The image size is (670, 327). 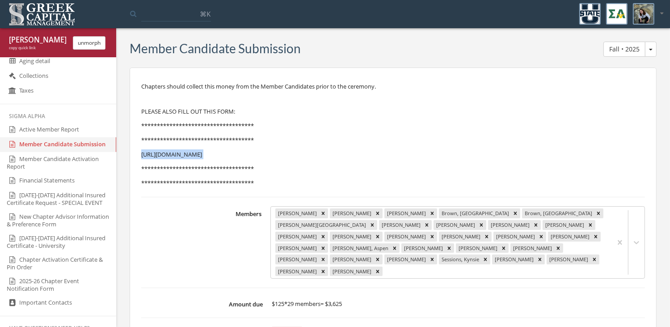 What do you see at coordinates (215, 48) in the screenshot?
I see `h3: Member Candidate Submission` at bounding box center [215, 48].